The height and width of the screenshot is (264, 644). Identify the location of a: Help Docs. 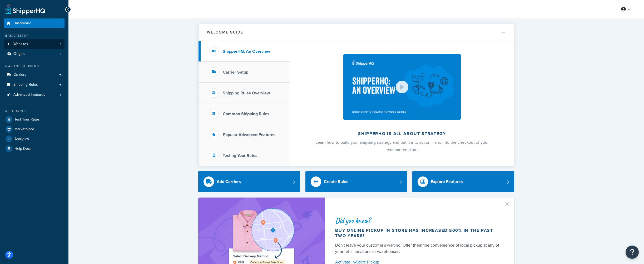
(34, 149).